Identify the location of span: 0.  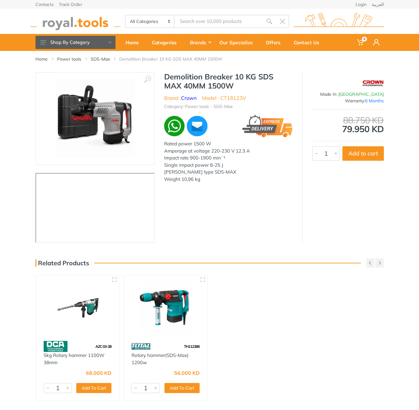
(364, 39).